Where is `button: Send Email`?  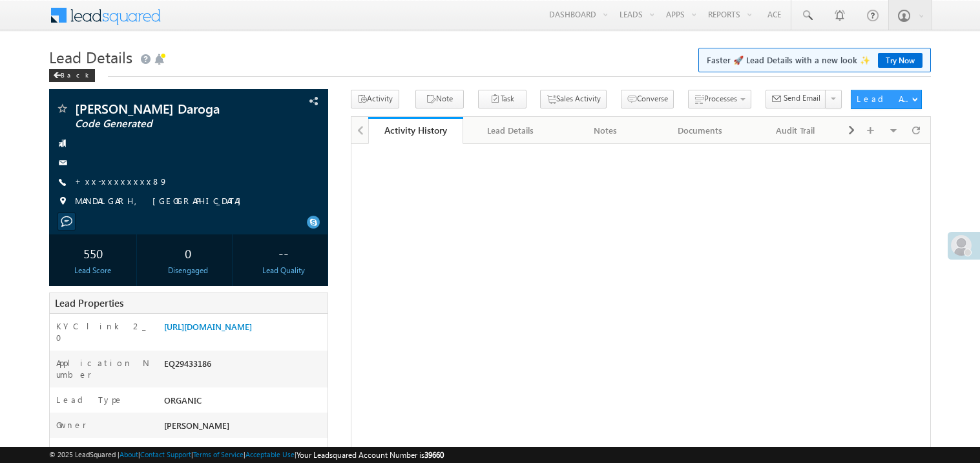 button: Send Email is located at coordinates (796, 99).